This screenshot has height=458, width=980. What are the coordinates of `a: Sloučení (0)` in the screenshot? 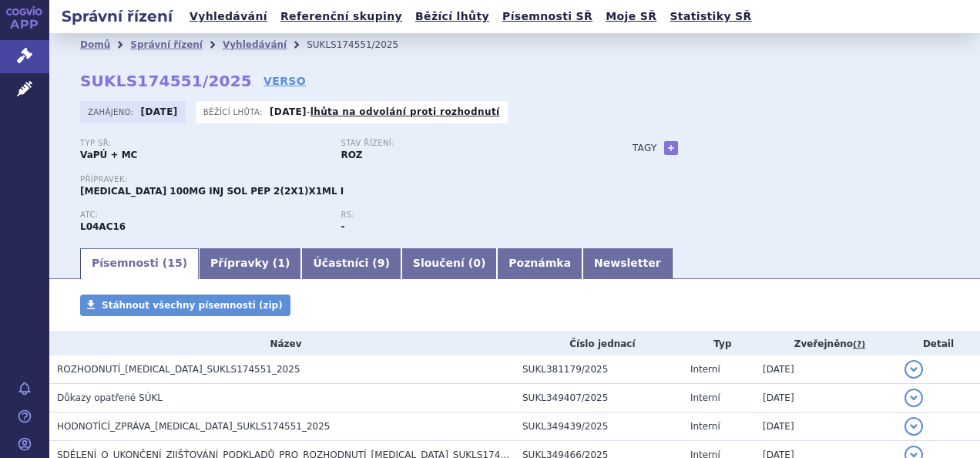 It's located at (449, 263).